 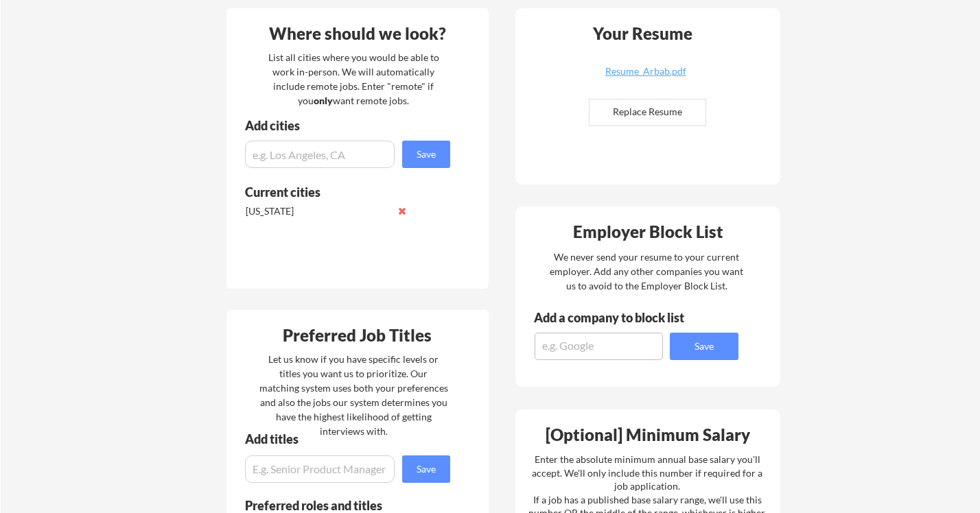 What do you see at coordinates (323, 100) in the screenshot?
I see `strong: only` at bounding box center [323, 100].